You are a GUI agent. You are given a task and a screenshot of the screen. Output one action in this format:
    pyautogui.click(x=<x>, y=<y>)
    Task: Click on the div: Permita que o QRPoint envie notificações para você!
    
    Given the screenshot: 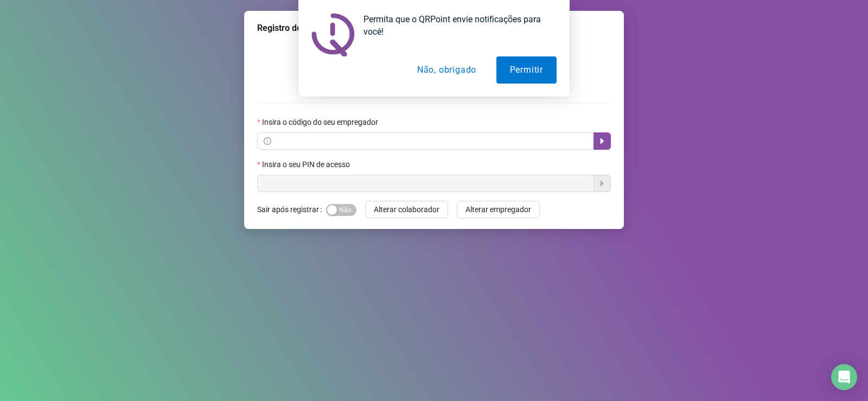 What is the action you would take?
    pyautogui.click(x=456, y=26)
    